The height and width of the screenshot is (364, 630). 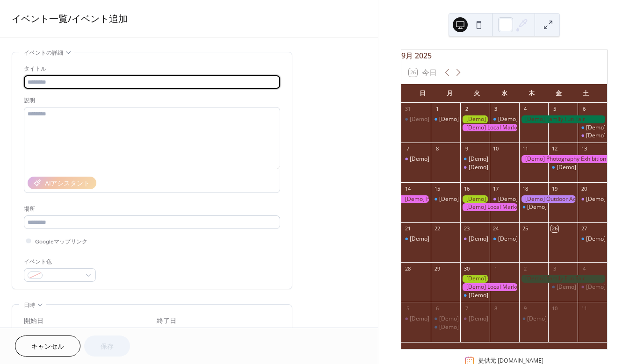 What do you see at coordinates (43, 53) in the screenshot?
I see `span: イベントの詳細` at bounding box center [43, 53].